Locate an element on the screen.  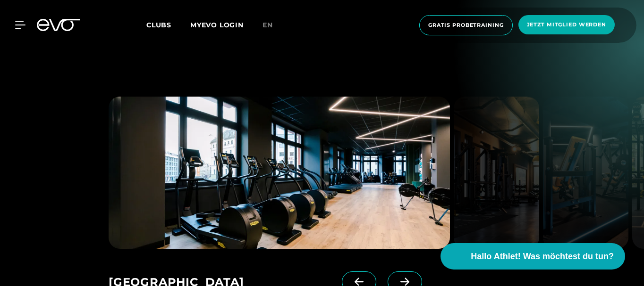
a: MYEVO LOGIN is located at coordinates (216, 25).